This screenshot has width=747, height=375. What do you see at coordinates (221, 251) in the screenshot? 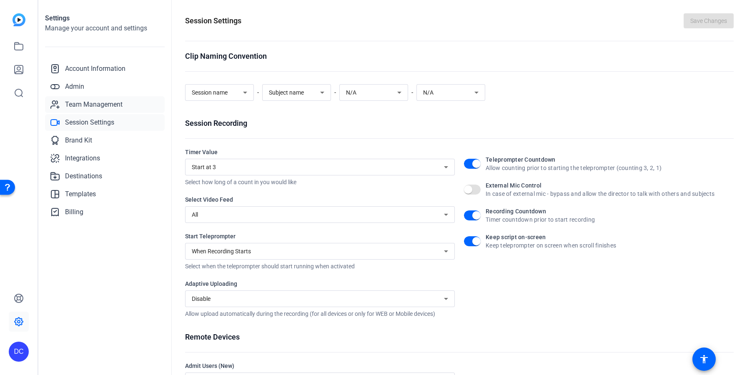
I see `span: When Recording Starts` at bounding box center [221, 251].